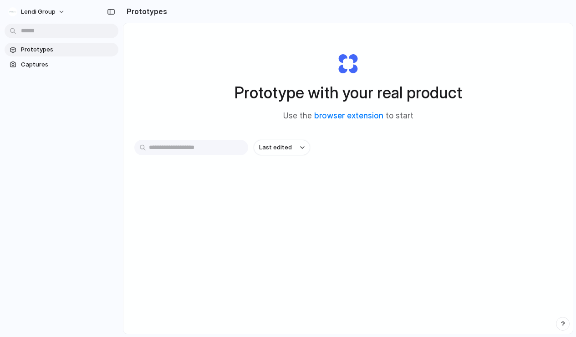 The image size is (576, 337). What do you see at coordinates (37, 12) in the screenshot?
I see `button: Lendi Group` at bounding box center [37, 12].